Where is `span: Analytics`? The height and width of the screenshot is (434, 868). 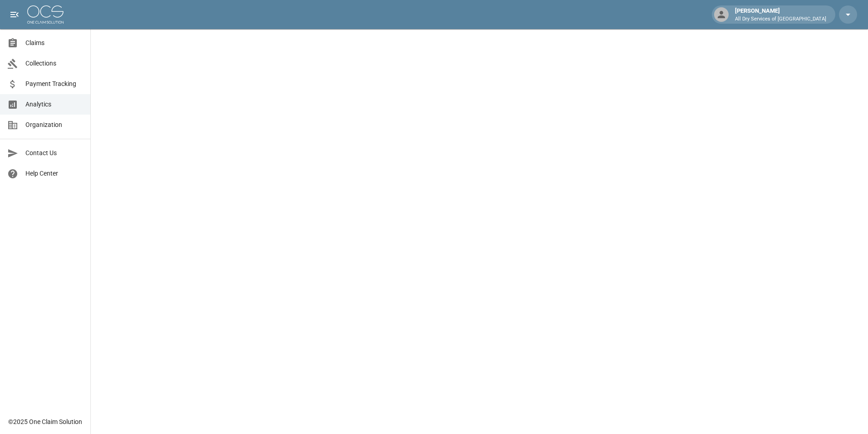 span: Analytics is located at coordinates (54, 104).